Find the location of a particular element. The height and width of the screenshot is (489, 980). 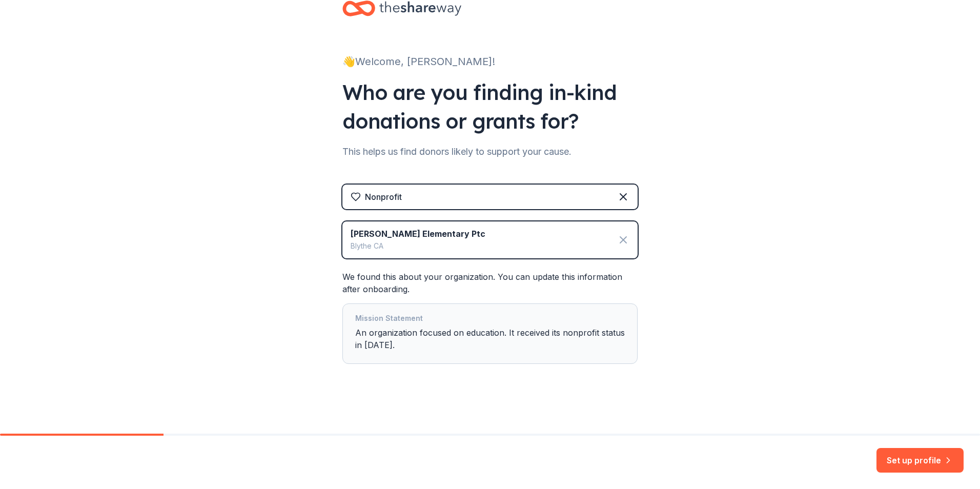

div: Who are you finding in-kind donations or grants for? is located at coordinates (490, 107).